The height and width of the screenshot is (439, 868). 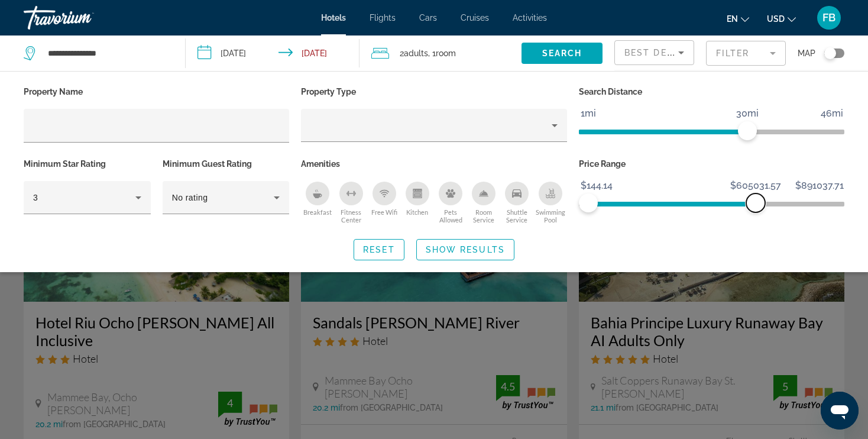 I want to click on span: Breakfast, so click(x=317, y=212).